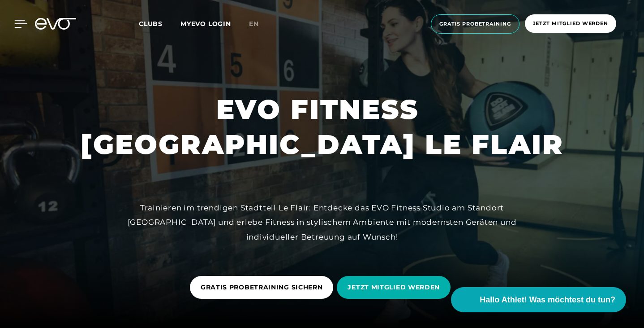  Describe the element at coordinates (571, 24) in the screenshot. I see `a: Jetzt Mitglied werden` at that location.